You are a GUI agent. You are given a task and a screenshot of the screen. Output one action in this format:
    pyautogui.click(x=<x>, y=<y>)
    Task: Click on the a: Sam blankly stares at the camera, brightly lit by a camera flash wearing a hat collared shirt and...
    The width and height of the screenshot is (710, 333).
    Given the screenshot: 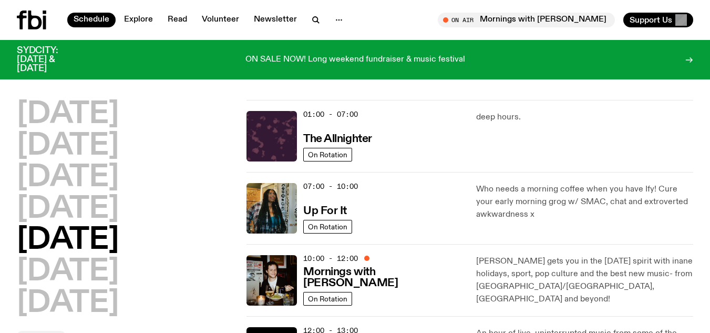 What is the action you would take?
    pyautogui.click(x=272, y=280)
    